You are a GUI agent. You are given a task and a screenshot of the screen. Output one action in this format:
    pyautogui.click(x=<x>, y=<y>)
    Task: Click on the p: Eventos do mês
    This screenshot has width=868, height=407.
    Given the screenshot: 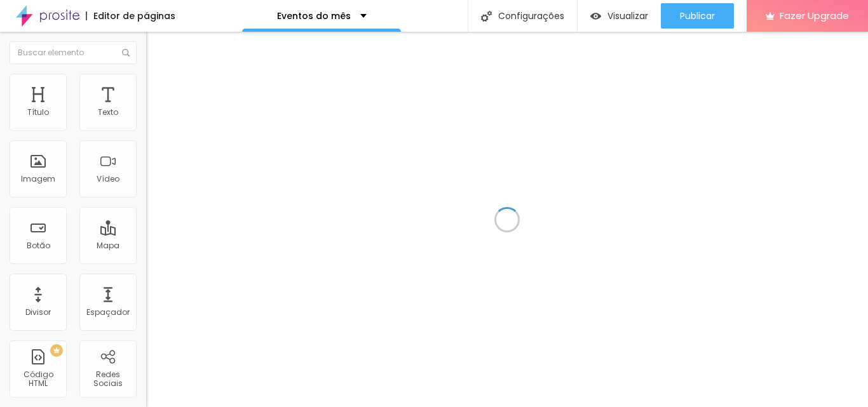 What is the action you would take?
    pyautogui.click(x=314, y=16)
    